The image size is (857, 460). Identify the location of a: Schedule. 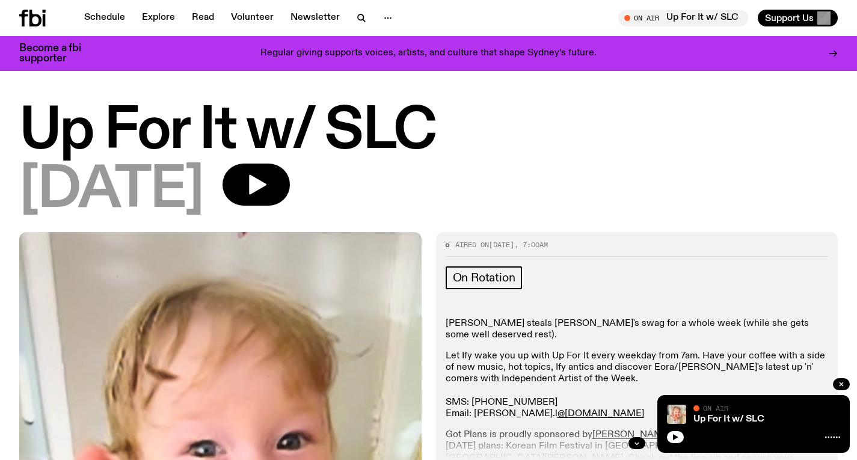
(105, 18).